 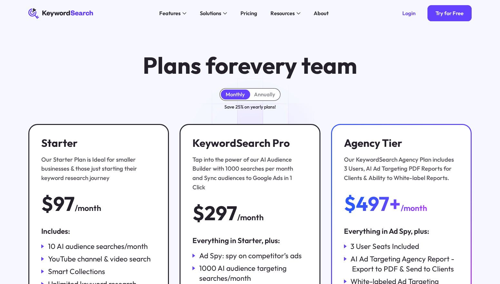 What do you see at coordinates (409, 13) in the screenshot?
I see `a: Login` at bounding box center [409, 13].